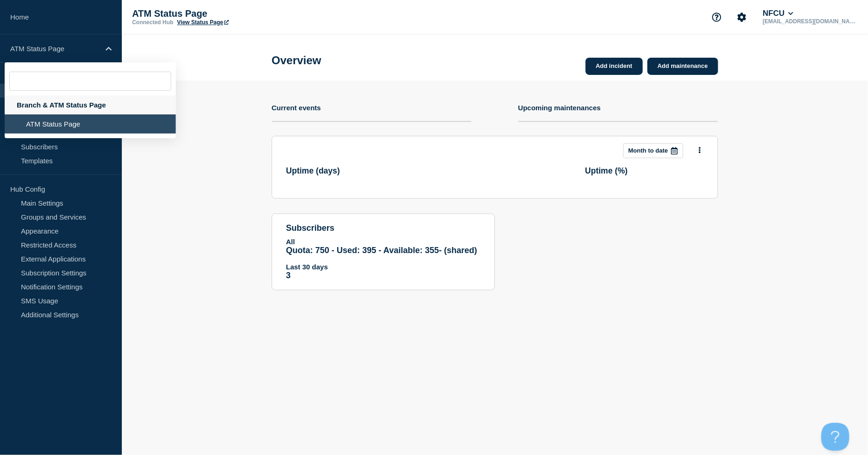 This screenshot has height=455, width=868. Describe the element at coordinates (682, 66) in the screenshot. I see `a: Add maintenance` at that location.